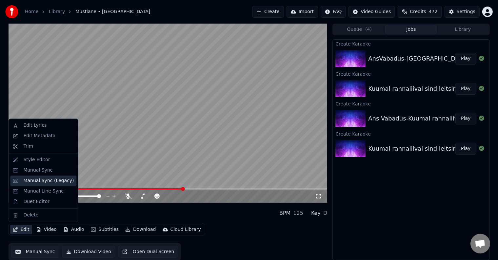 Image resolution: width=498 pixels, height=260 pixels. I want to click on button: Subtitles, so click(105, 230).